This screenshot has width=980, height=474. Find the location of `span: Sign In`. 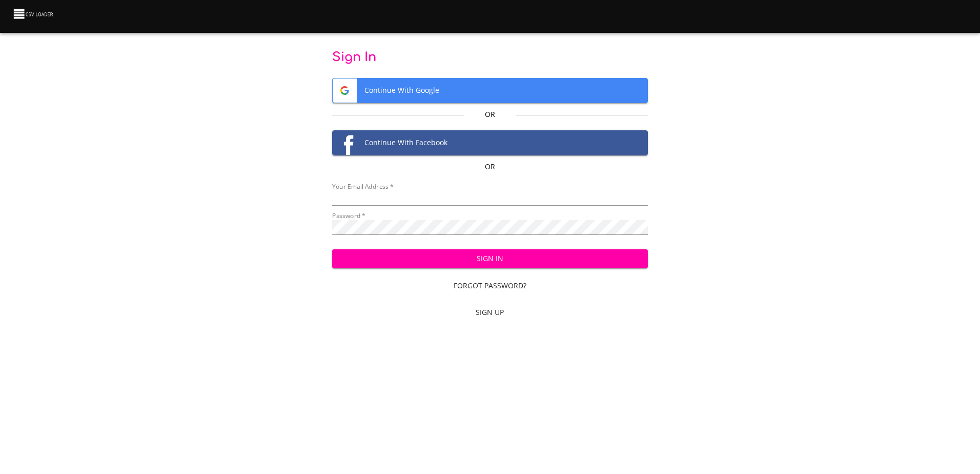

span: Sign In is located at coordinates (490, 259).